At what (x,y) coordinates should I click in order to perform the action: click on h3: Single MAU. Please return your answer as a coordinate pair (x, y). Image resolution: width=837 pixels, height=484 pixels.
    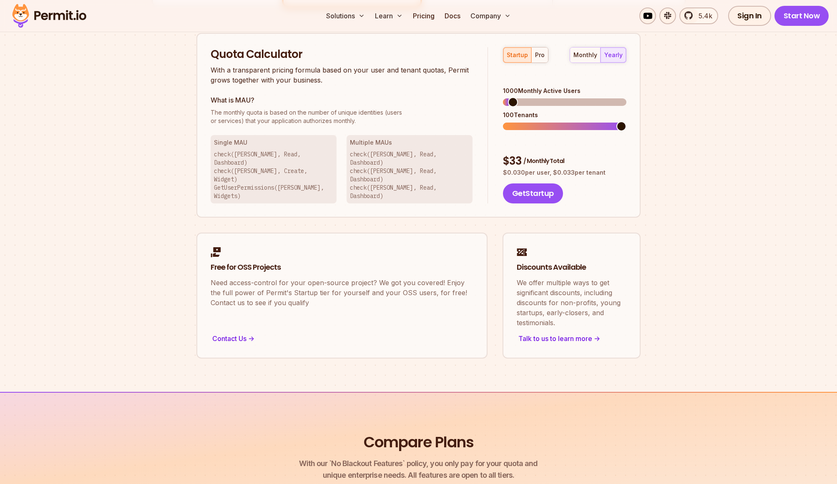
    Looking at the image, I should click on (274, 143).